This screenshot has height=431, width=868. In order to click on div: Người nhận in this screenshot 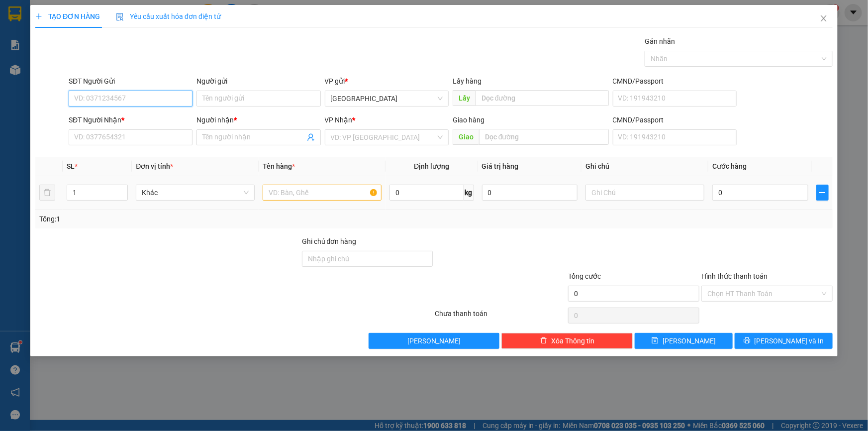, I will do `click(258, 120)`.